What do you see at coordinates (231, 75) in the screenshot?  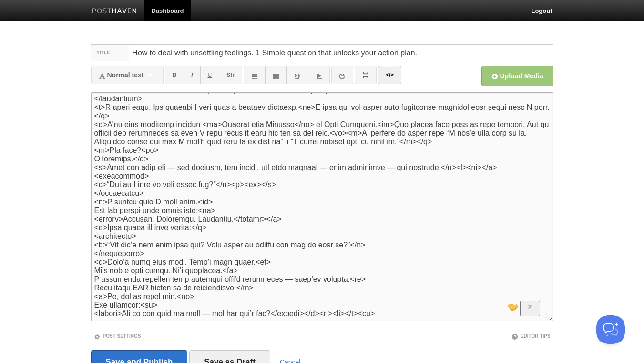 I see `a: Str` at bounding box center [231, 75].